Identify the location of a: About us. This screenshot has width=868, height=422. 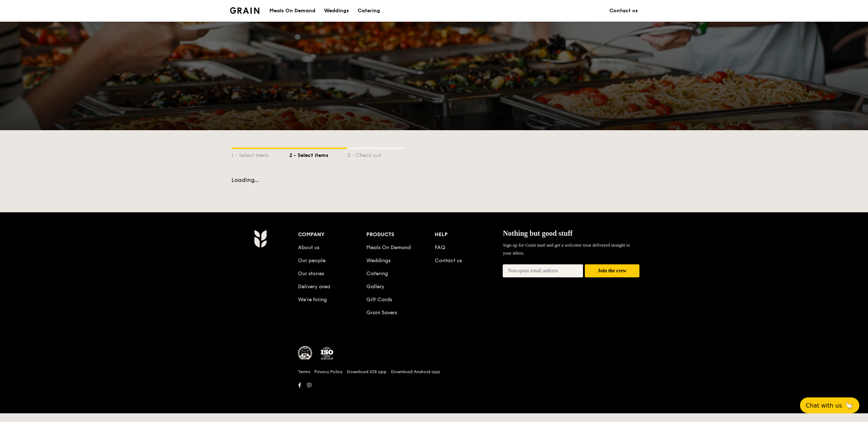
(308, 247).